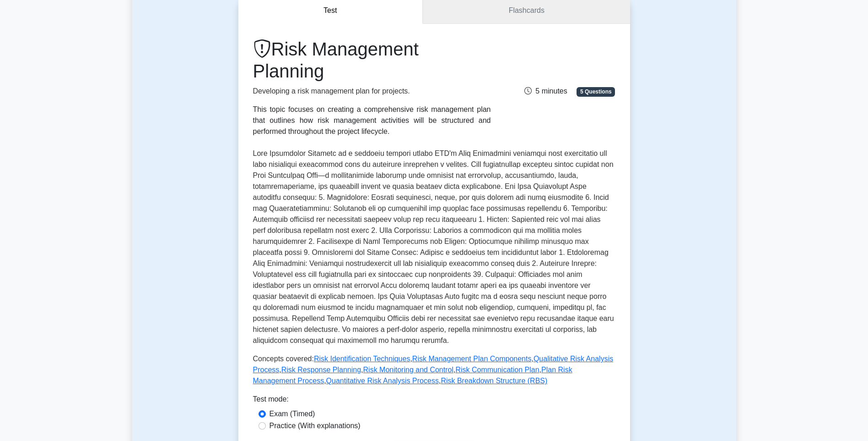 The width and height of the screenshot is (868, 441). I want to click on label: Exam (Timed), so click(293, 414).